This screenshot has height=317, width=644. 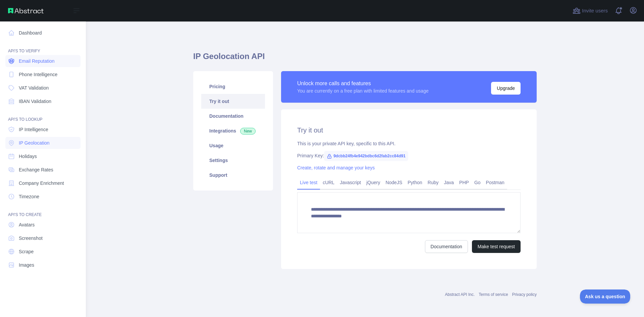 What do you see at coordinates (233, 146) in the screenshot?
I see `a: Usage` at bounding box center [233, 146].